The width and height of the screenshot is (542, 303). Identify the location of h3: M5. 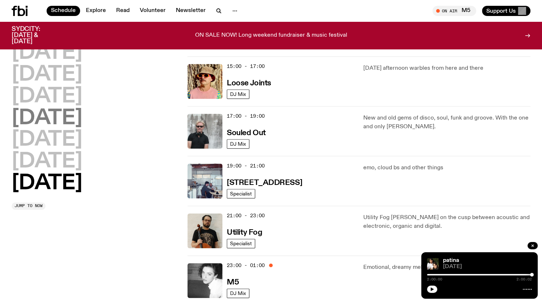
(232, 283).